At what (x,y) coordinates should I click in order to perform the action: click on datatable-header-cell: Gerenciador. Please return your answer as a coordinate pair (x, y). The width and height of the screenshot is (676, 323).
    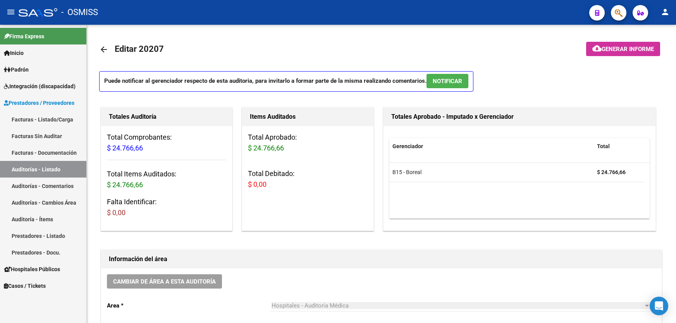
    Looking at the image, I should click on (491, 146).